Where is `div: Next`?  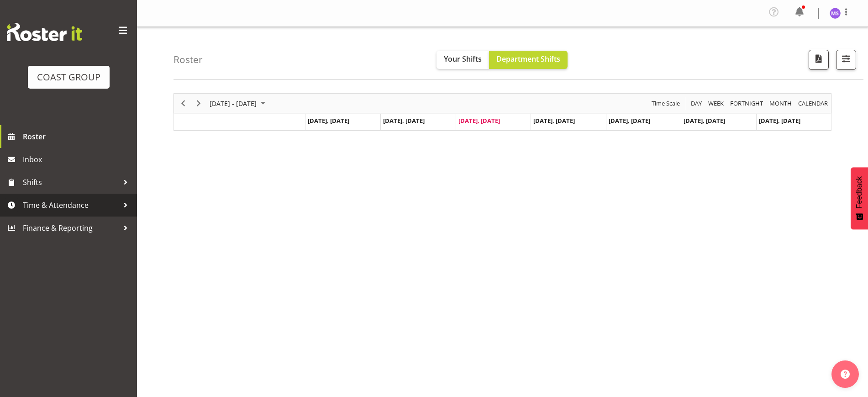
div: Next is located at coordinates (198, 103).